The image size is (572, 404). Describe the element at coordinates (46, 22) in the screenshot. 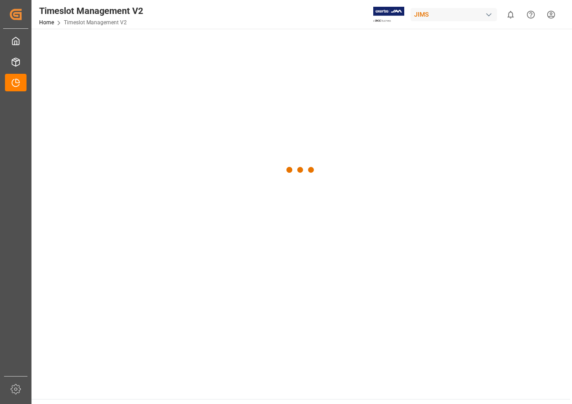

I see `a: Home` at that location.